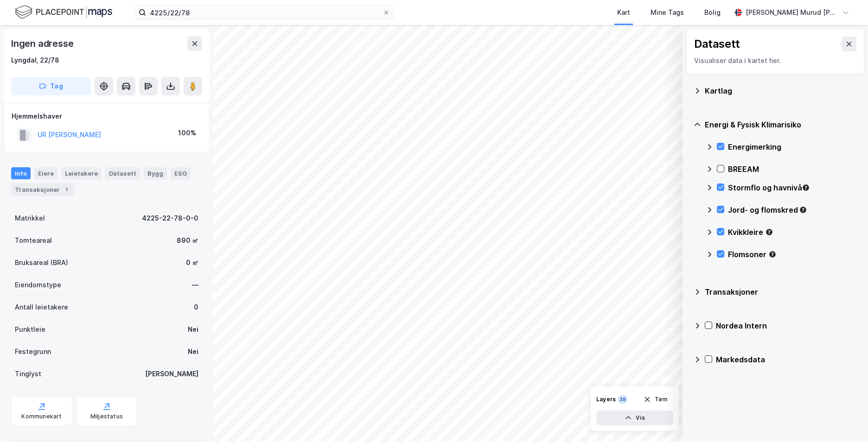  Describe the element at coordinates (667, 13) in the screenshot. I see `div: Mine Tags` at that location.